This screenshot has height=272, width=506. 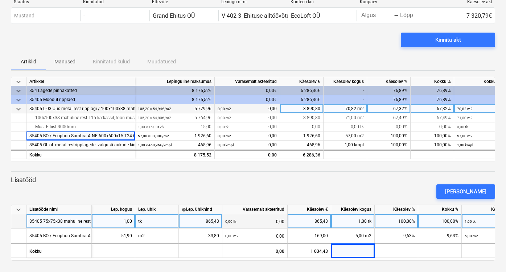 What do you see at coordinates (440, 209) in the screenshot?
I see `div: Kokku %` at bounding box center [440, 209].